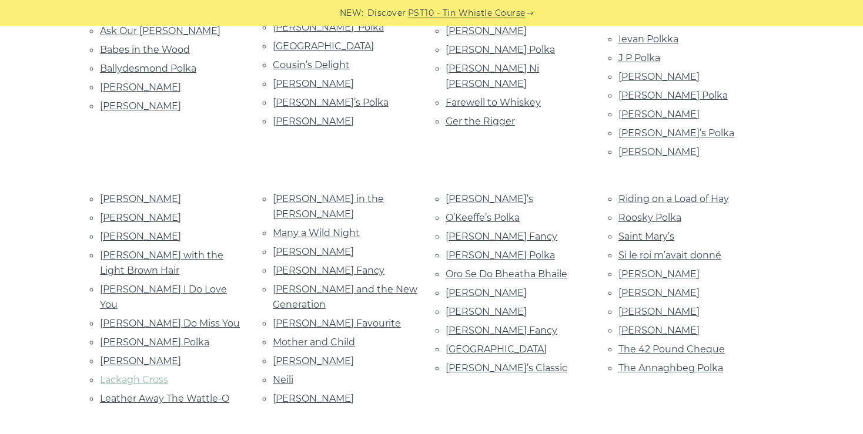  Describe the element at coordinates (314, 342) in the screenshot. I see `a: Mother and Child` at that location.